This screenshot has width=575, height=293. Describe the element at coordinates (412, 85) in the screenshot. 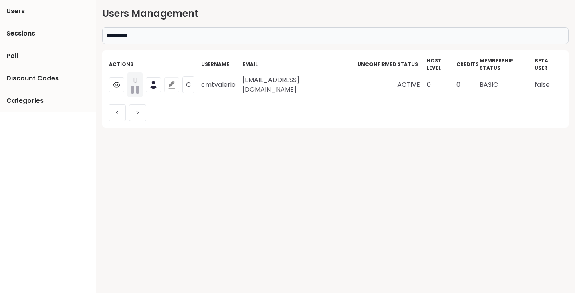

I see `td: ACTIVE` at that location.